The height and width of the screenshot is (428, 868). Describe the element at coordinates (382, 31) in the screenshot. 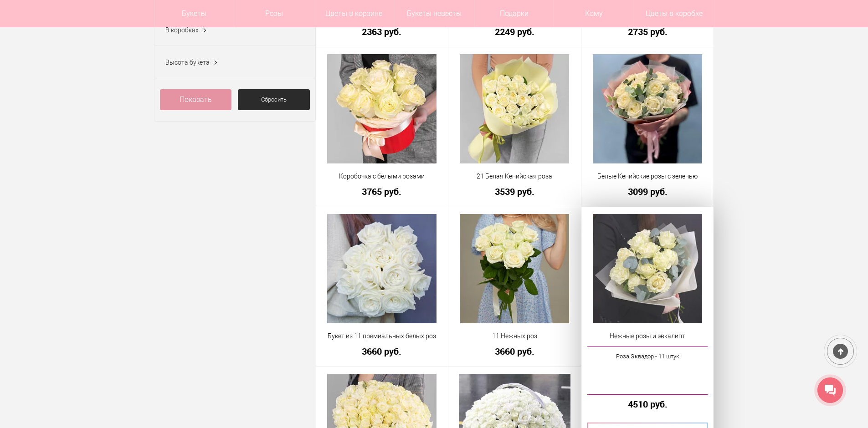

I see `a: 2363 руб.` at that location.